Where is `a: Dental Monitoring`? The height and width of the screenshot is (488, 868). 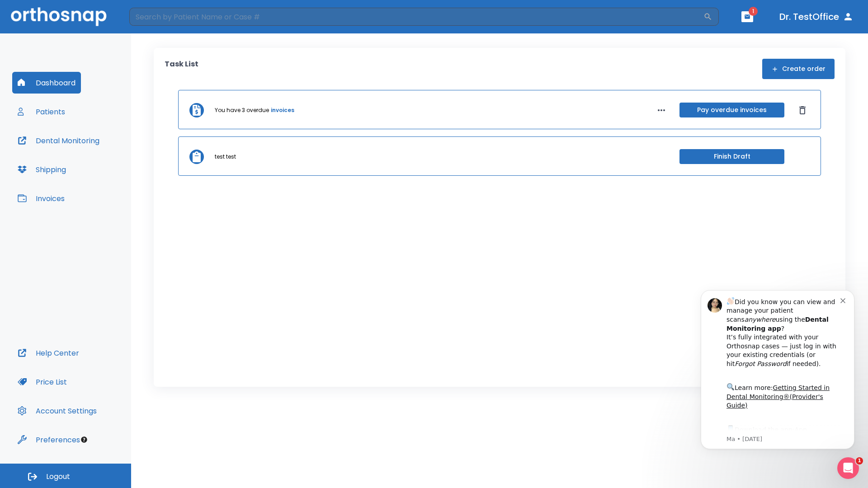 a: Dental Monitoring is located at coordinates (58, 141).